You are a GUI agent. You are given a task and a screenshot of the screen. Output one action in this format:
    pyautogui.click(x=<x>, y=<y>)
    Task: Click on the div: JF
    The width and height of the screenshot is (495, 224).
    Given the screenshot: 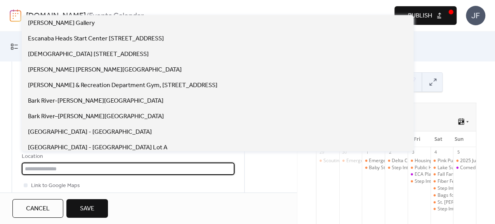 What is the action you would take?
    pyautogui.click(x=475, y=16)
    